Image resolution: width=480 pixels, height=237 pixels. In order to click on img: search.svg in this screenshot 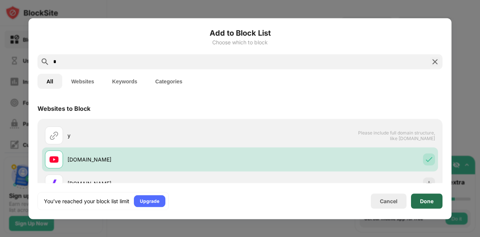, I will do `click(45, 62)`.